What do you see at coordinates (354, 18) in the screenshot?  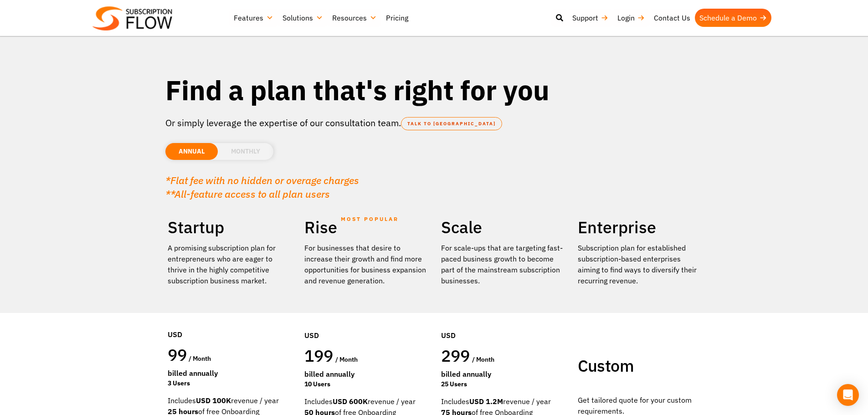 I see `a: Resources` at bounding box center [354, 18].